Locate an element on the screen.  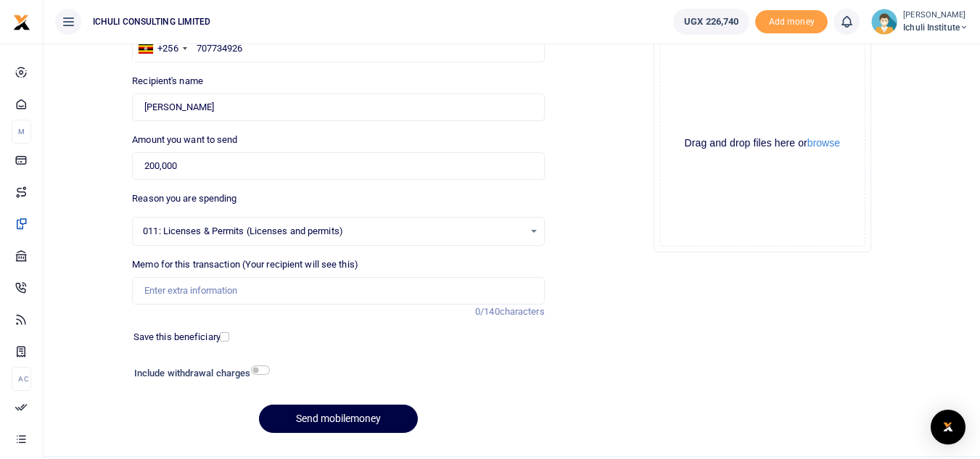
input: Loading name... is located at coordinates (338, 108).